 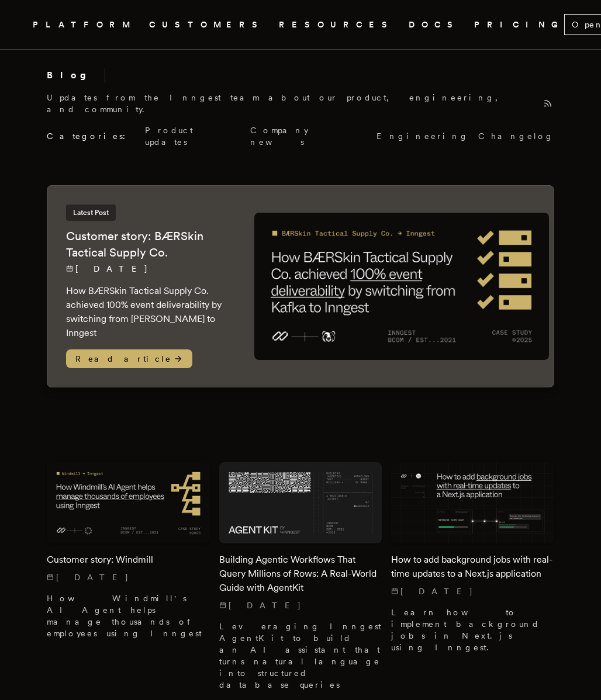 I want to click on span: PLATFORM, so click(x=84, y=25).